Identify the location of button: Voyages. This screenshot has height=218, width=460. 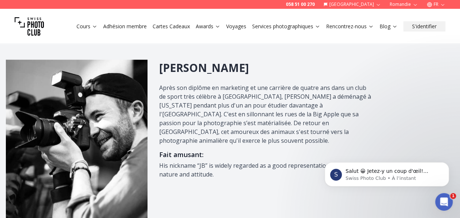
(236, 26).